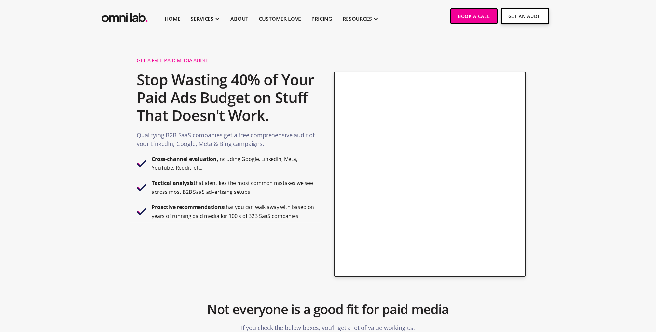  What do you see at coordinates (125, 16) in the screenshot?
I see `a: home` at bounding box center [125, 16].